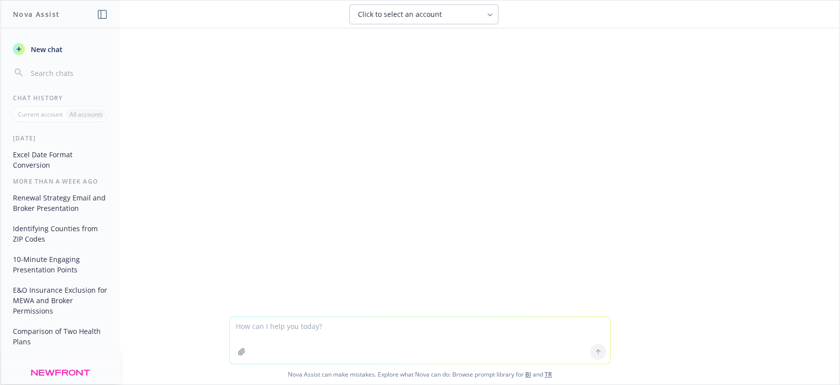 The width and height of the screenshot is (840, 385). Describe the element at coordinates (400, 14) in the screenshot. I see `span: Click to select an account` at that location.